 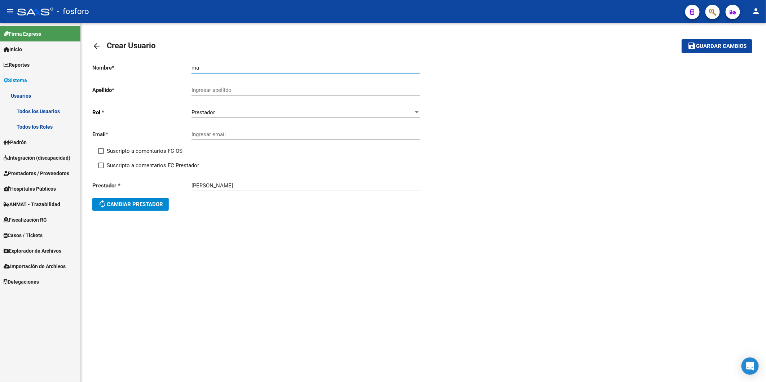 I want to click on span: Prestadores / Proveedores, so click(x=36, y=173).